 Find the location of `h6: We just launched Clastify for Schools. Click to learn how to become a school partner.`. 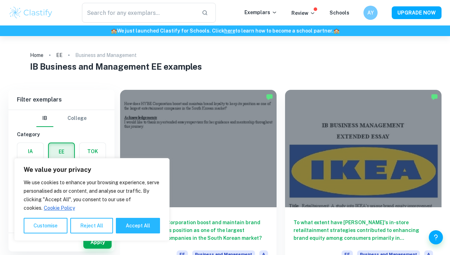

h6: We just launched Clastify for Schools. Click to learn how to become a school partner. is located at coordinates (225, 31).